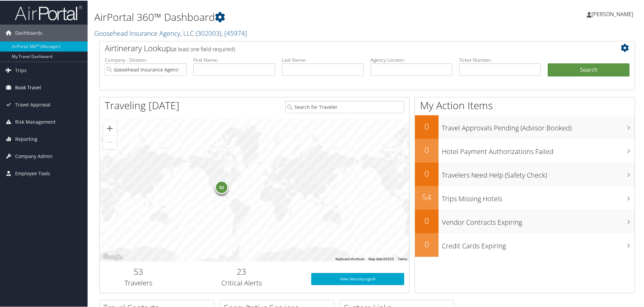 The width and height of the screenshot is (644, 307). Describe the element at coordinates (525, 174) in the screenshot. I see `a: 0Travelers Need Help (Safety Check)` at that location.